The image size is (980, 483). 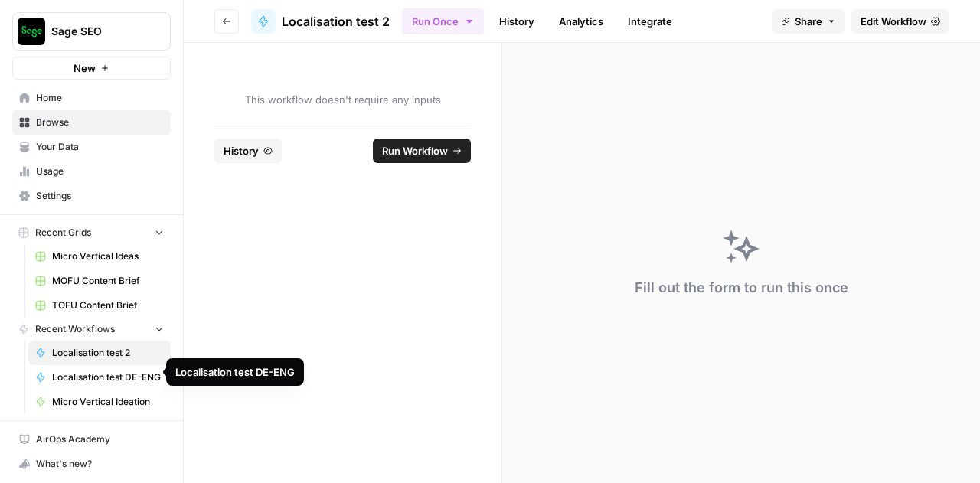 I want to click on a: TOFU Content Brief, so click(x=100, y=306).